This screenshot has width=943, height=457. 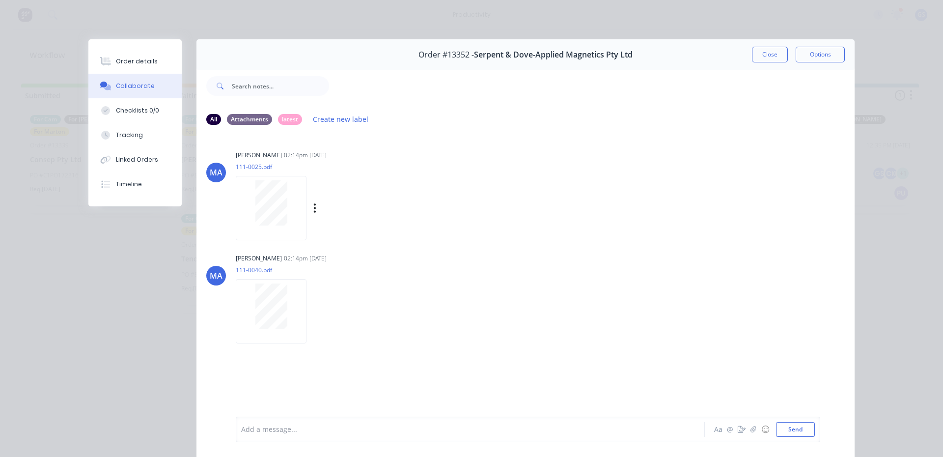 What do you see at coordinates (718, 429) in the screenshot?
I see `button: Aa` at bounding box center [718, 429].